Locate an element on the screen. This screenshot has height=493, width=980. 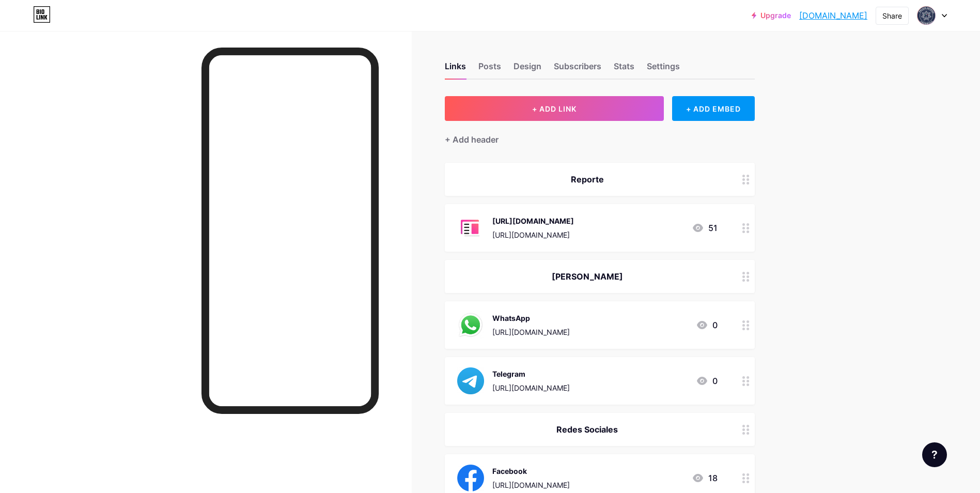
div: Links is located at coordinates (455, 69).